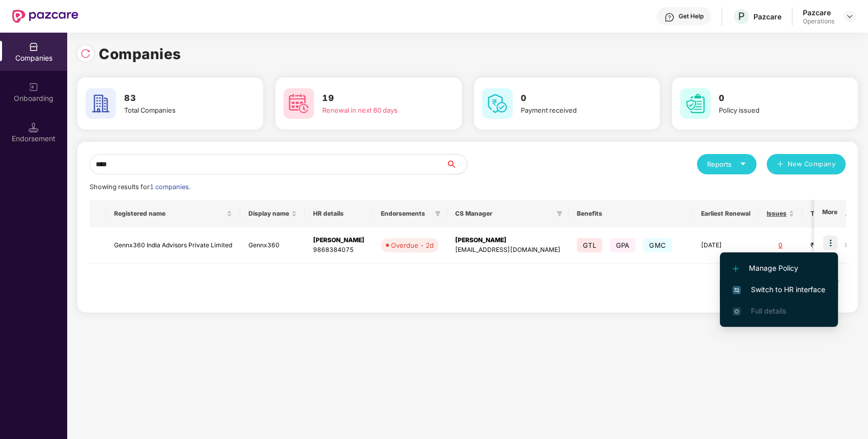 This screenshot has height=439, width=868. What do you see at coordinates (725, 214) in the screenshot?
I see `th: Earliest Renewal` at bounding box center [725, 214].